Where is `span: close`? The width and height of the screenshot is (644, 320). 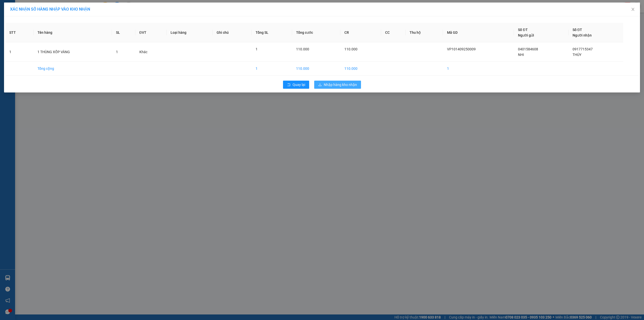 span: close is located at coordinates (633, 9).